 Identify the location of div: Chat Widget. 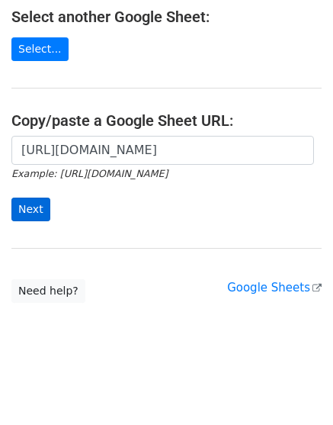
(295, 388).